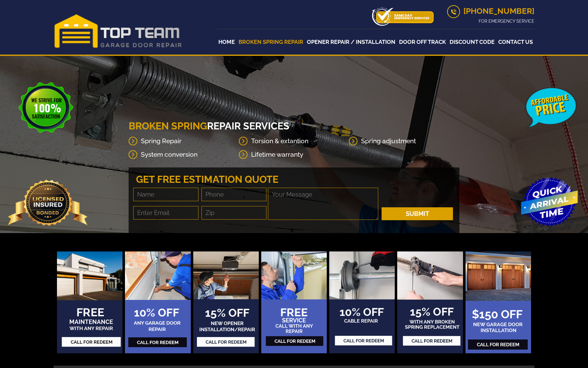 The width and height of the screenshot is (588, 368). I want to click on a: Home, so click(227, 42).